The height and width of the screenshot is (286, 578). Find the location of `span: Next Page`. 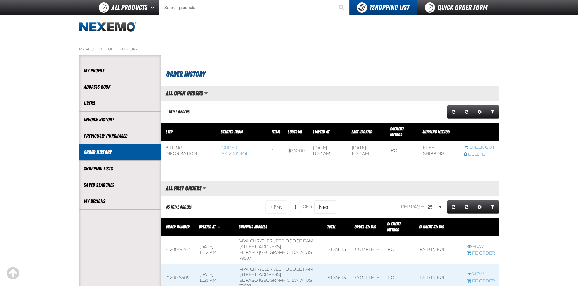

span: Next Page is located at coordinates (323, 207).